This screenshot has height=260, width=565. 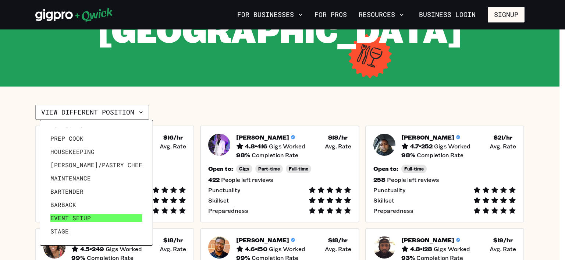 What do you see at coordinates (60, 231) in the screenshot?
I see `span: Stage` at bounding box center [60, 231].